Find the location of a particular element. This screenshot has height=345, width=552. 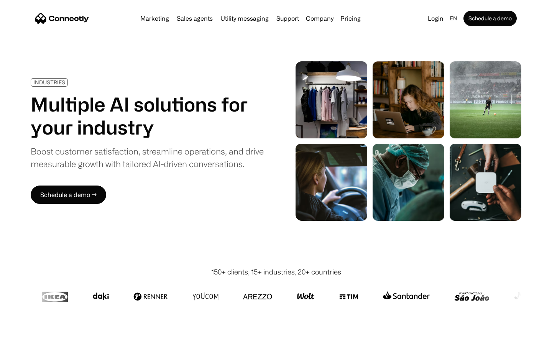

a: Schedule a demo → is located at coordinates (68, 195).